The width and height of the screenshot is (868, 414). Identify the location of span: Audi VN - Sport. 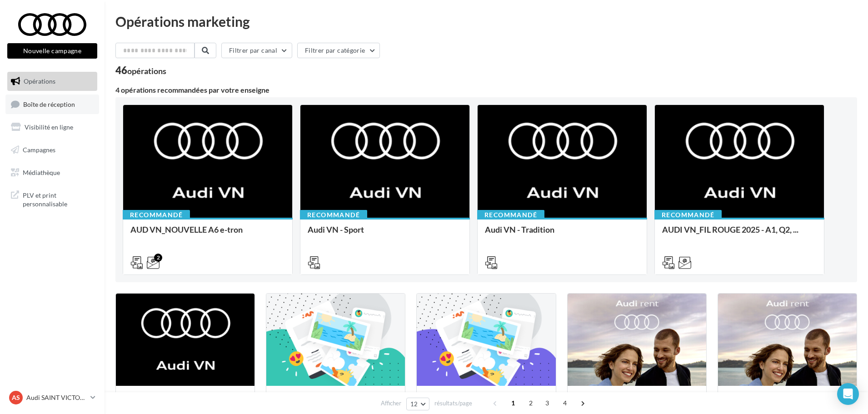
(336, 229).